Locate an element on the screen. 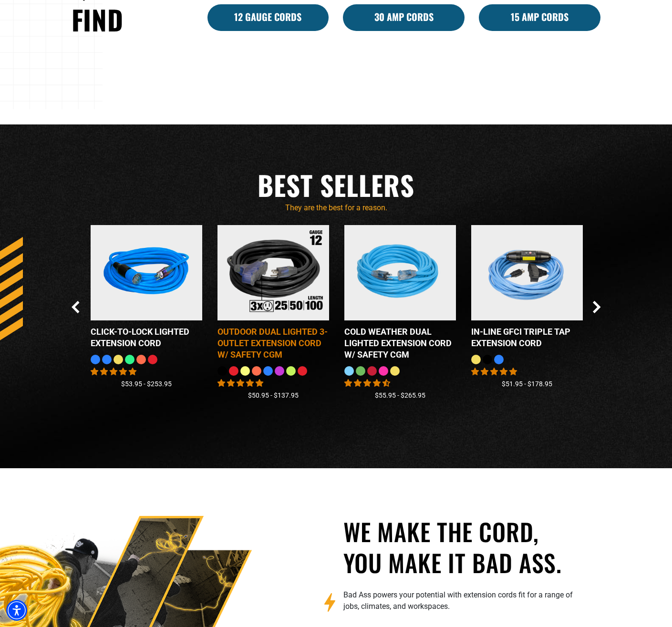  a: blue Click-to-Lock Lighted Extension Cord is located at coordinates (146, 290).